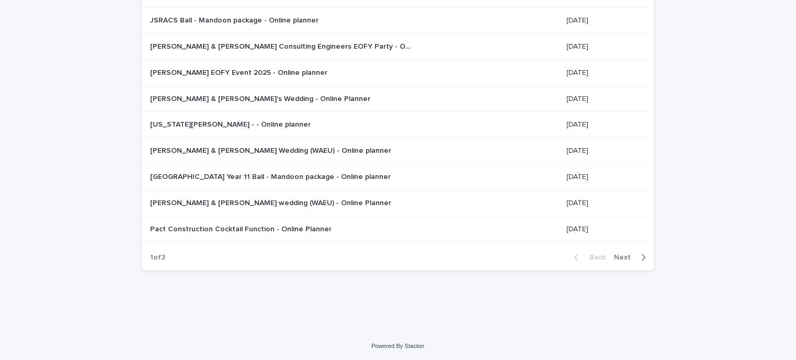 The width and height of the screenshot is (796, 360). I want to click on button: Back, so click(588, 257).